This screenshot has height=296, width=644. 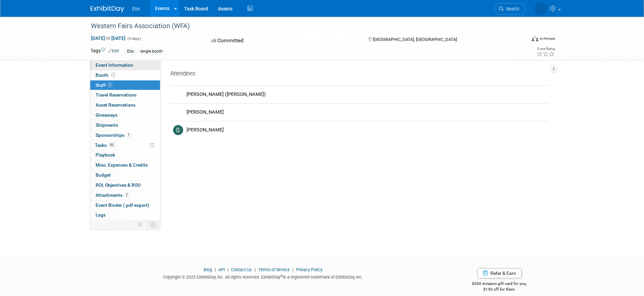 What do you see at coordinates (500, 285) in the screenshot?
I see `div: $500 Amazon gift card for you,` at bounding box center [500, 285].